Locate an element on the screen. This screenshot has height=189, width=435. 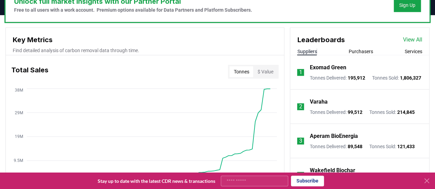
p: 3 is located at coordinates (300, 141).